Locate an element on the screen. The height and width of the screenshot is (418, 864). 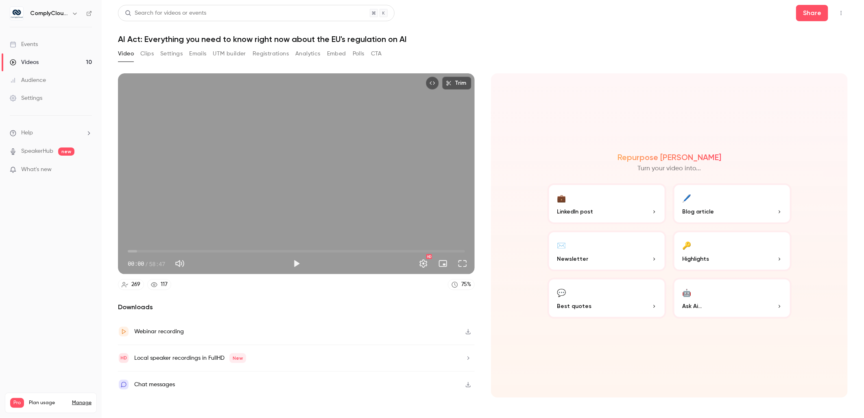
div: 00:00 is located at coordinates (147, 263).